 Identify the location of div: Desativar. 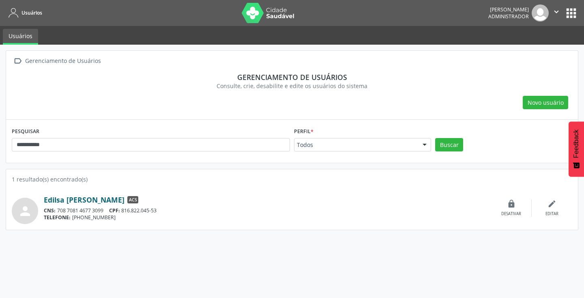
(511, 214).